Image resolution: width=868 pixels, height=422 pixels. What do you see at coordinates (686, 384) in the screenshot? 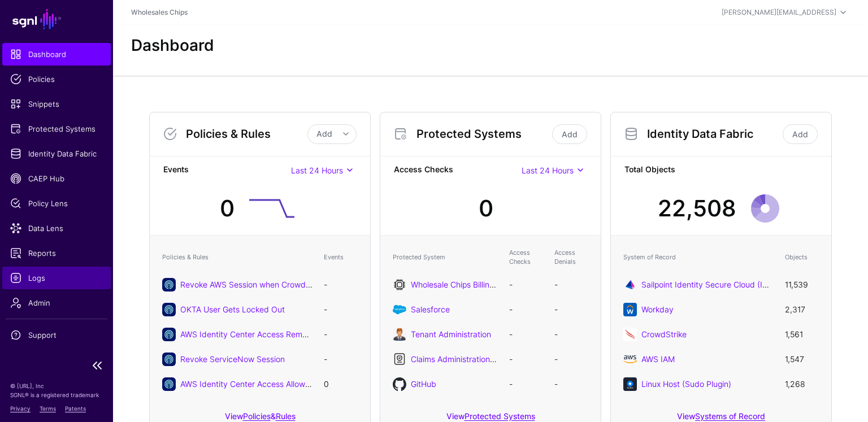
I see `a: Linux Host (Sudo Plugin)` at bounding box center [686, 384].